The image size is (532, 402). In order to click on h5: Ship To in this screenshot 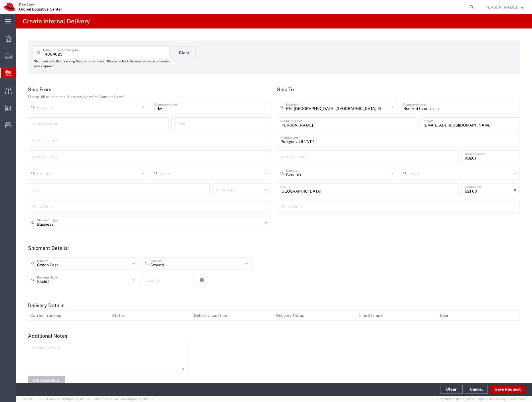, I will do `click(398, 89)`.